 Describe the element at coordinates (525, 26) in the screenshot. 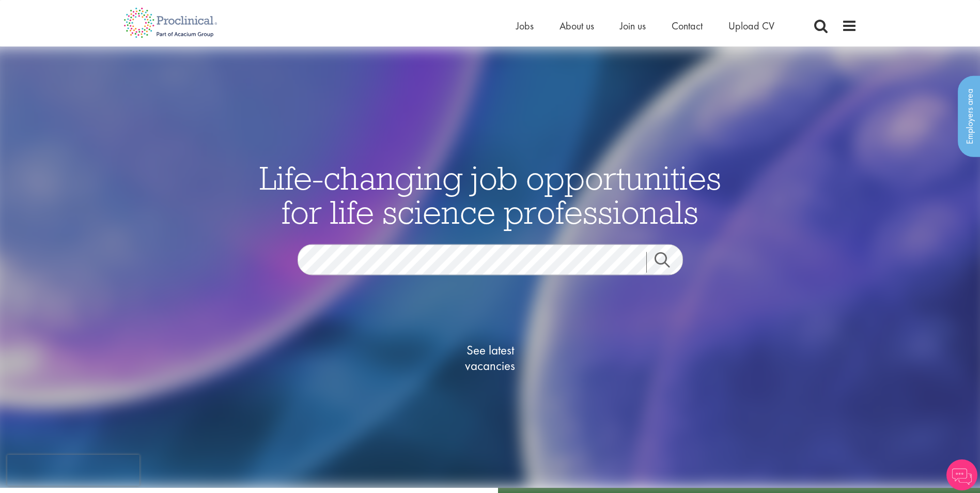

I see `span: Jobs` at that location.